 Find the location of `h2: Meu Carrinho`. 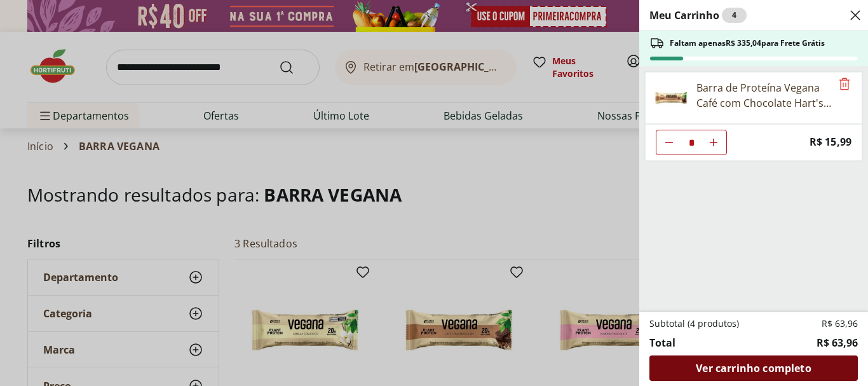

h2: Meu Carrinho is located at coordinates (698, 15).